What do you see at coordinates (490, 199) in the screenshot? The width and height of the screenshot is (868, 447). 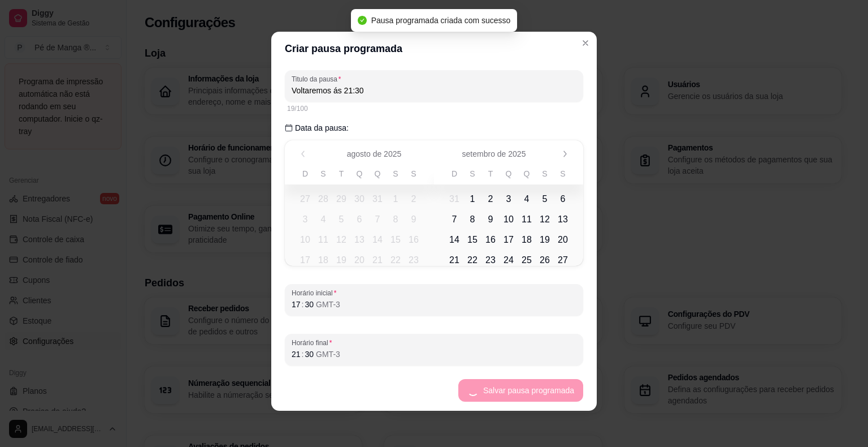 I see `span: terça-feira, 2 de setembro de 2025` at bounding box center [490, 199].